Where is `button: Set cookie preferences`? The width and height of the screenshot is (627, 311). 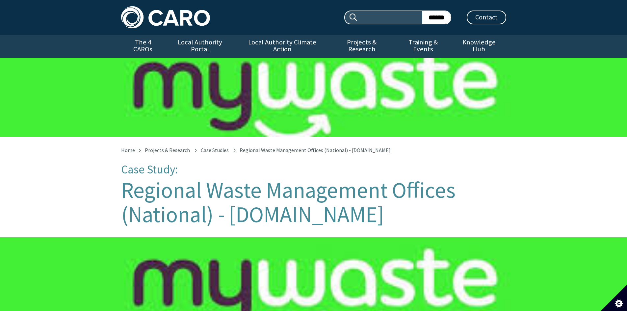
button: Set cookie preferences is located at coordinates (614, 298).